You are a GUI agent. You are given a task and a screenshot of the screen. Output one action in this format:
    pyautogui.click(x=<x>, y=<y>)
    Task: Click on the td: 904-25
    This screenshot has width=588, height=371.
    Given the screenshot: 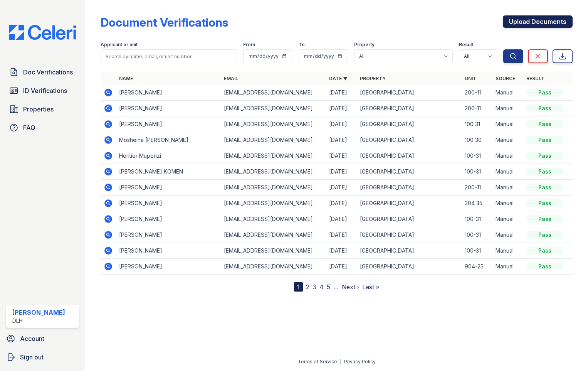 What is the action you would take?
    pyautogui.click(x=477, y=266)
    